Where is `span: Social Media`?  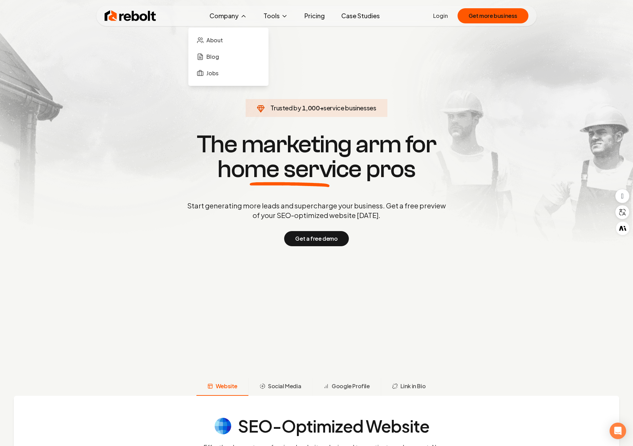
span: Social Media is located at coordinates (284, 386).